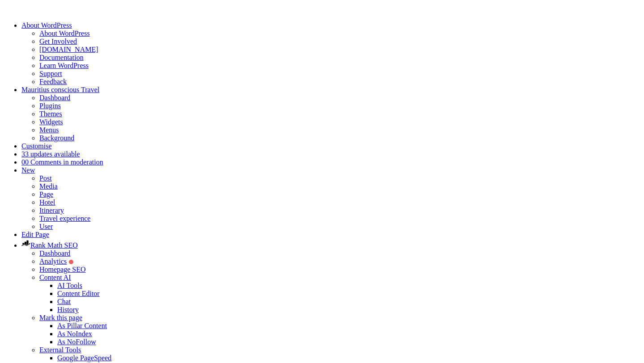  I want to click on a: Rank Math Dashboard, so click(50, 245).